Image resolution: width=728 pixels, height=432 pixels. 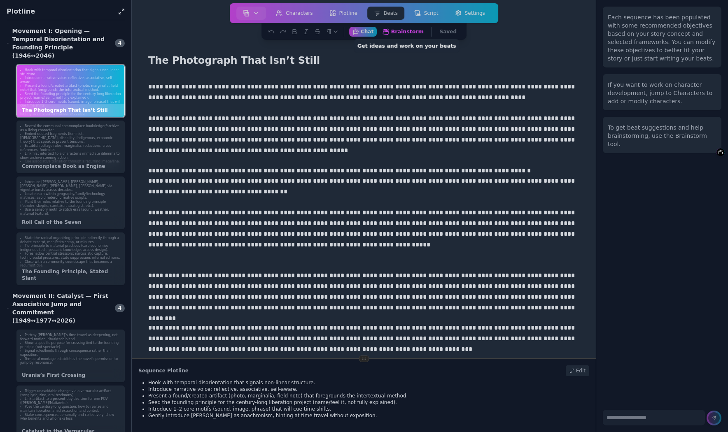 I want to click on li: Close with a community soundscape that becomes a recurrent cue., so click(x=70, y=264).